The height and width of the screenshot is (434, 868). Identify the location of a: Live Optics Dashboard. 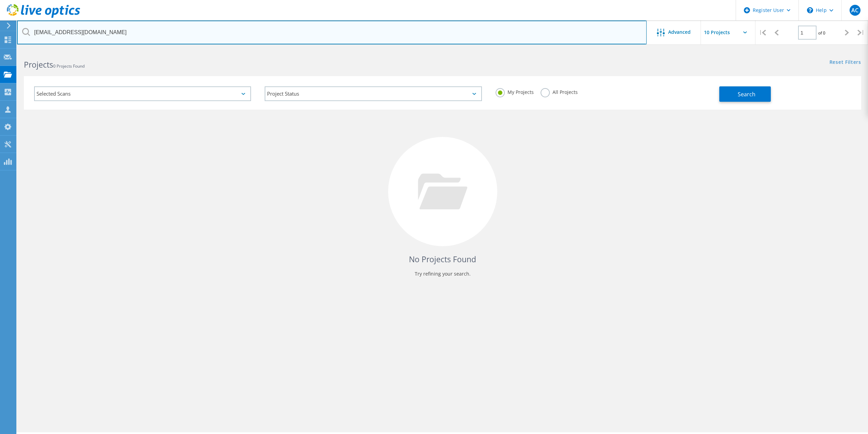
(43, 17).